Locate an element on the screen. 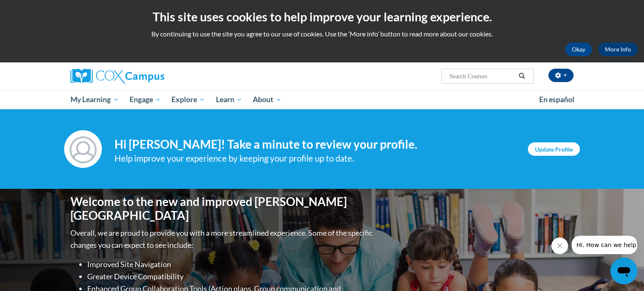 Image resolution: width=644 pixels, height=291 pixels. button: Search is located at coordinates (522, 77).